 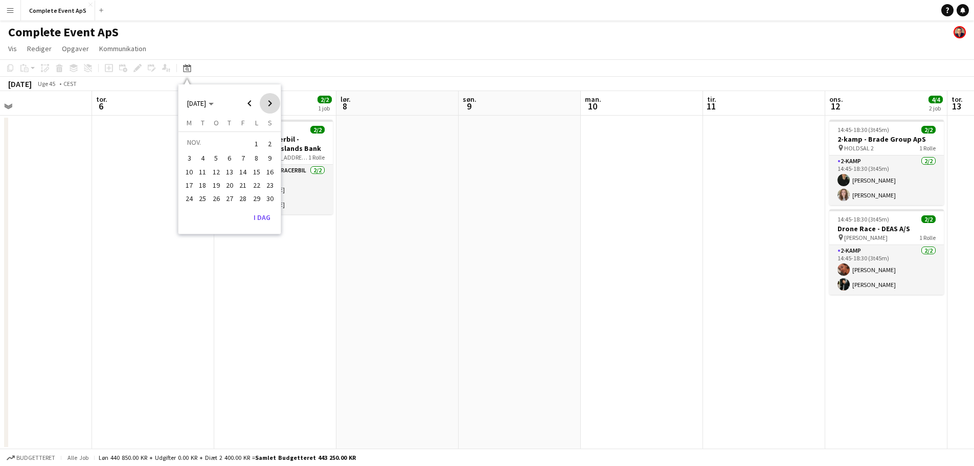 I want to click on span: tir., so click(x=712, y=99).